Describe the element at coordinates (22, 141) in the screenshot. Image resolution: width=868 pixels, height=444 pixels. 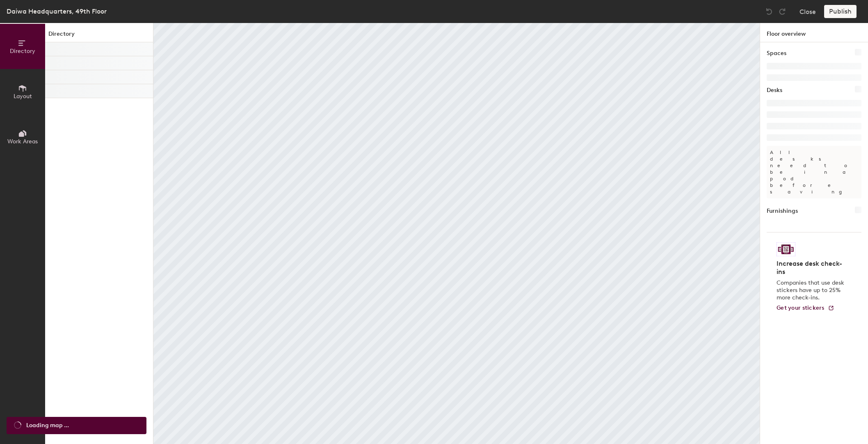
I see `span: Work Areas` at that location.